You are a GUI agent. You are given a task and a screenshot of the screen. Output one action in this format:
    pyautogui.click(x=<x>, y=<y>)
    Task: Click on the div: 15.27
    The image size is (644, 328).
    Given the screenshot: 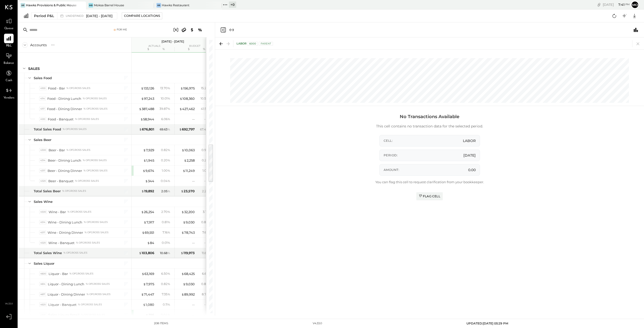 What is the action you would take?
    pyautogui.click(x=206, y=88)
    